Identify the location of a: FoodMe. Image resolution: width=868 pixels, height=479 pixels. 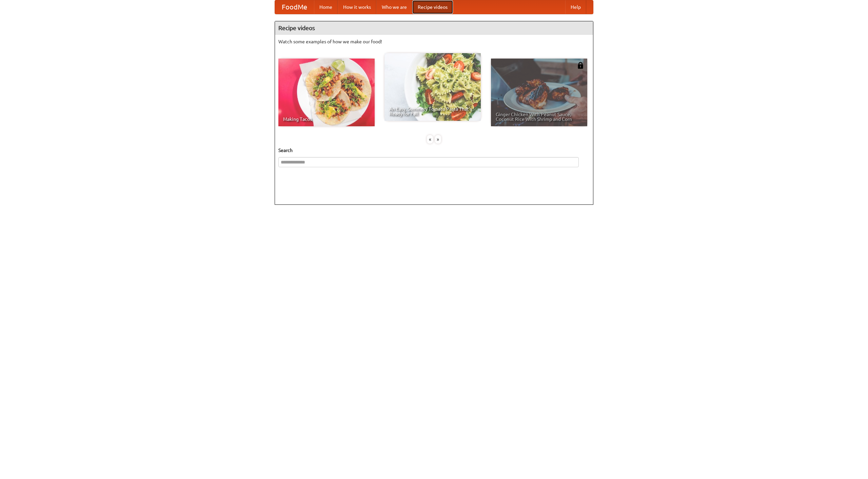
(294, 7).